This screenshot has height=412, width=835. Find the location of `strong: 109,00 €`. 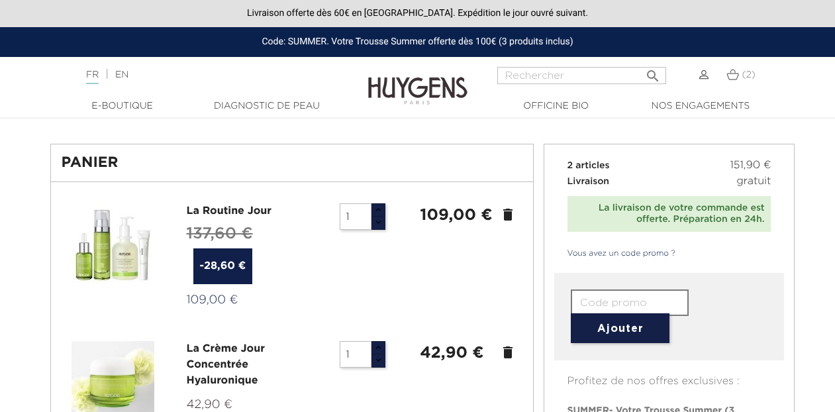

strong: 109,00 € is located at coordinates (455, 215).